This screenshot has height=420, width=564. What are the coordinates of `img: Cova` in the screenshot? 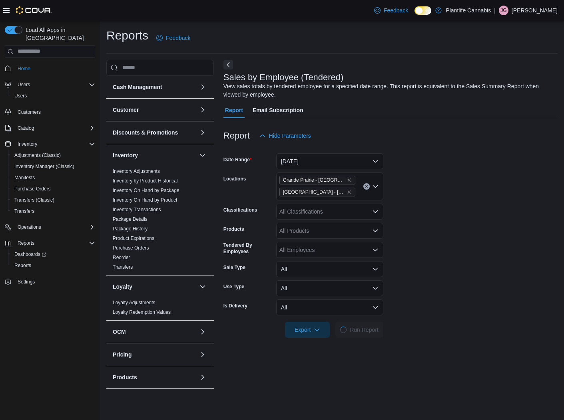 It's located at (34, 10).